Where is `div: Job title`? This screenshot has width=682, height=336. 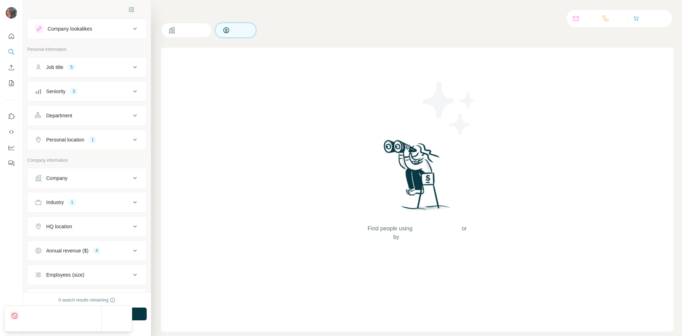
div: Job title is located at coordinates (55, 67).